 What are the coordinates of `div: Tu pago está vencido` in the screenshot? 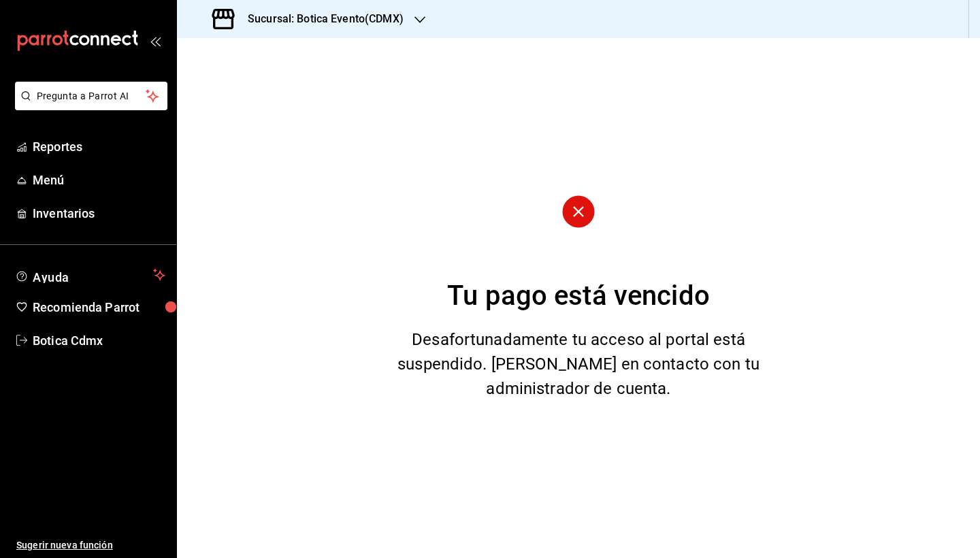 It's located at (578, 297).